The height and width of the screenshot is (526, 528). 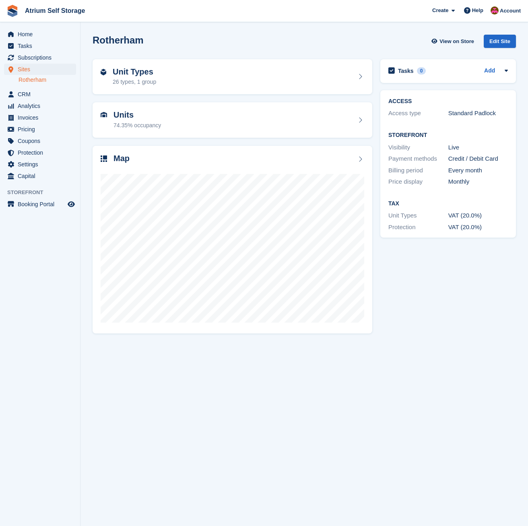 What do you see at coordinates (478, 182) in the screenshot?
I see `div: Monthly` at bounding box center [478, 182].